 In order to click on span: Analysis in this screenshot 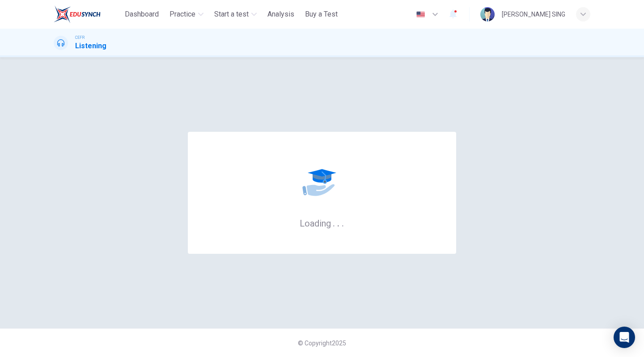, I will do `click(281, 14)`.